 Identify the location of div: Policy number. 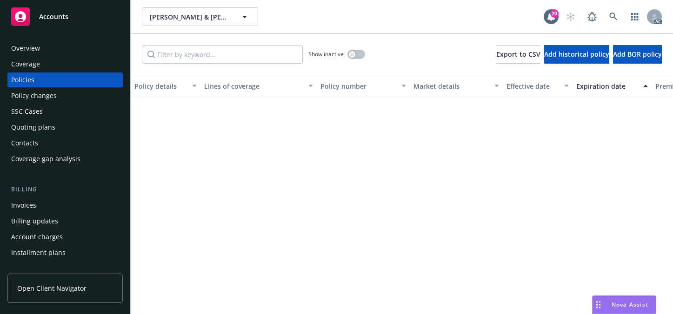
(358, 86).